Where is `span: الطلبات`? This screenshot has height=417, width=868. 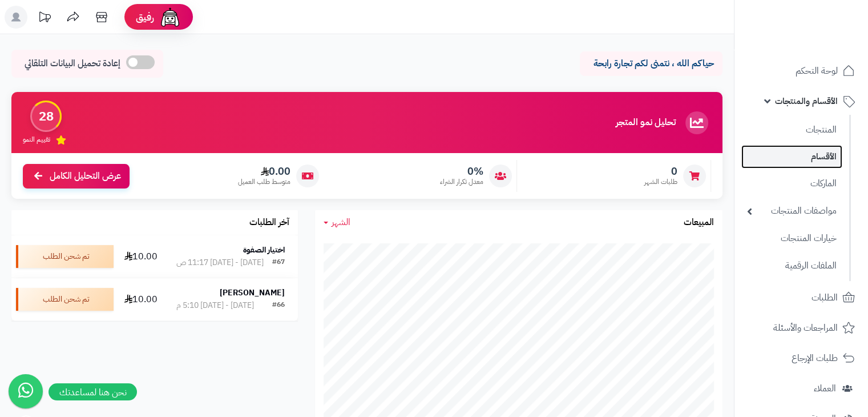
span: الطلبات is located at coordinates (825, 298).